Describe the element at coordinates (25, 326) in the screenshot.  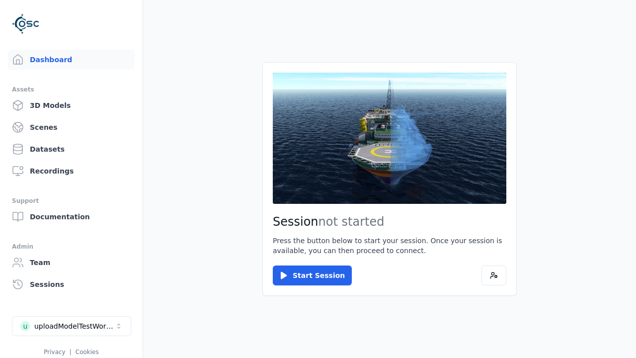
I see `div: u` at that location.